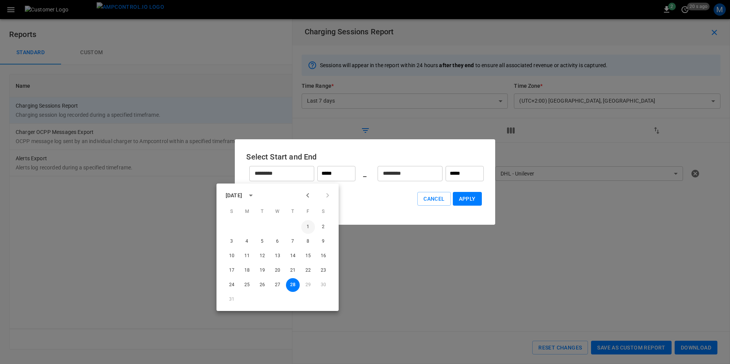 The width and height of the screenshot is (730, 364). What do you see at coordinates (278, 212) in the screenshot?
I see `span: Wednesday` at bounding box center [278, 212].